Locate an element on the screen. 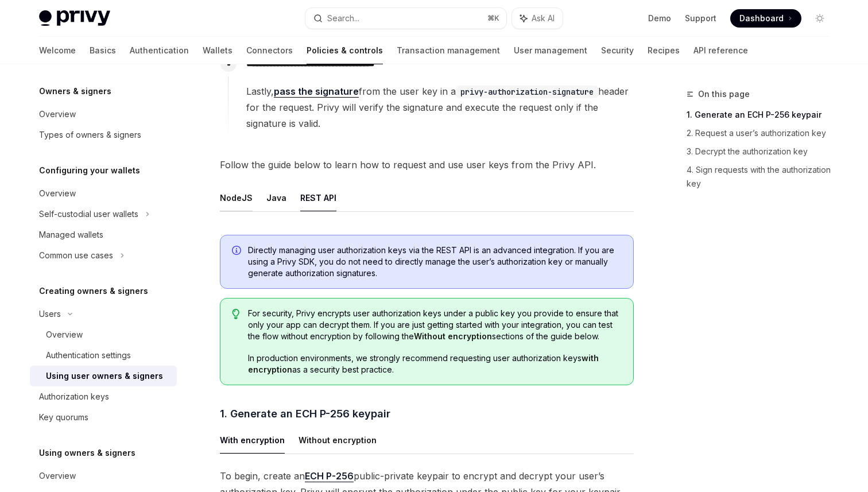 This screenshot has width=868, height=492. h5: Owners & signers is located at coordinates (75, 91).